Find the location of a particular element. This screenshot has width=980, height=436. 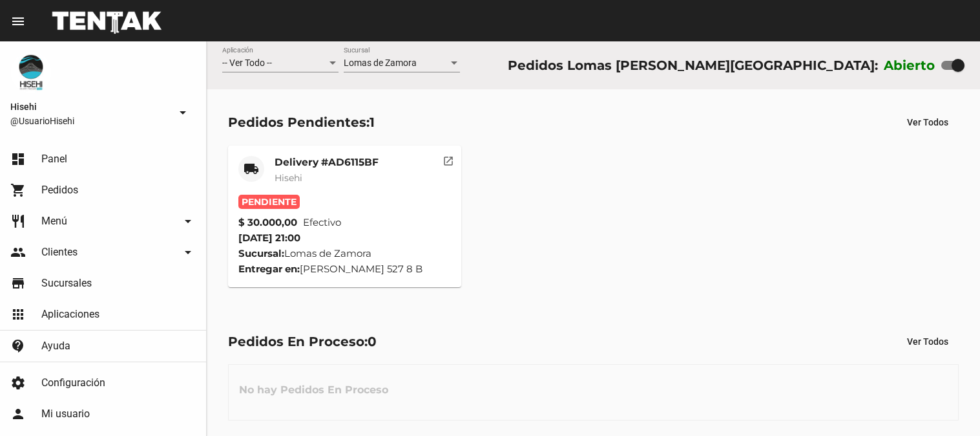

mat-icon: shopping_cart is located at coordinates (18, 190).